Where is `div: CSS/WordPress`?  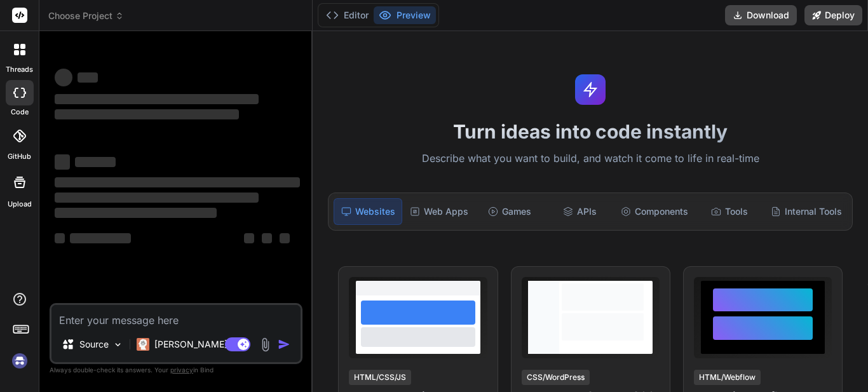 div: CSS/WordPress is located at coordinates (555, 377).